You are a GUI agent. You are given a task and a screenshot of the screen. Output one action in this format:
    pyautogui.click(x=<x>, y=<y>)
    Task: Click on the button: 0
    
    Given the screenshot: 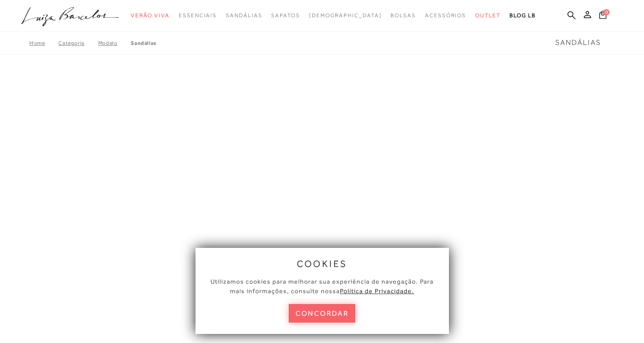 What is the action you would take?
    pyautogui.click(x=603, y=16)
    